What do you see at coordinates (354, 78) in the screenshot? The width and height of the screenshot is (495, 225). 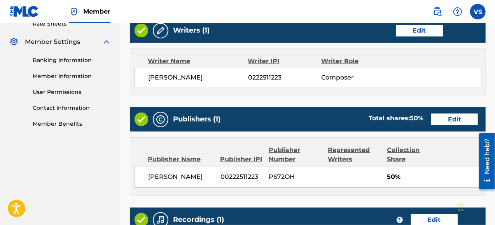 I see `span: Composer` at bounding box center [354, 78].